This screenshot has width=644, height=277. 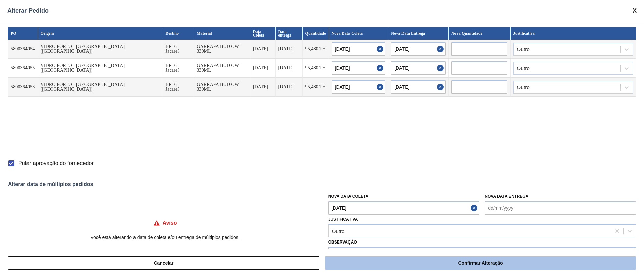 I want to click on td: 5800364053, so click(x=23, y=87).